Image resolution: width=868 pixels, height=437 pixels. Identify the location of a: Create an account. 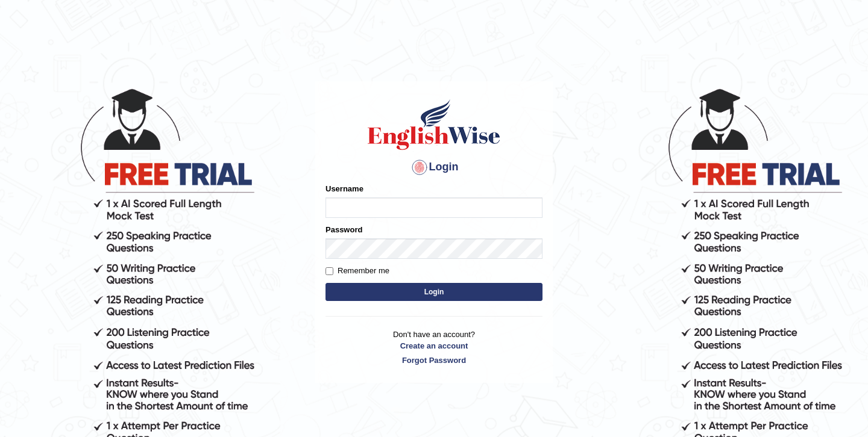
(434, 346).